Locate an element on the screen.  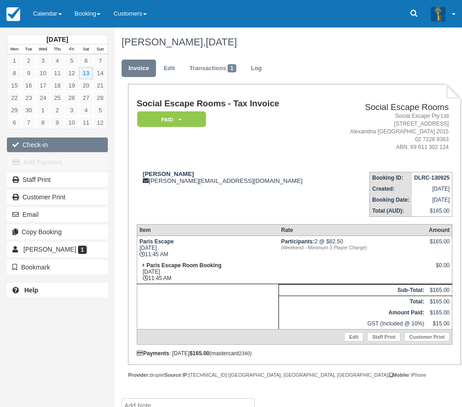
th: Booking ID: is located at coordinates (391, 178).